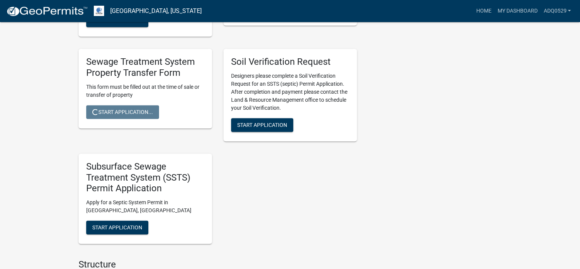  I want to click on span: Start Application..., so click(123, 112).